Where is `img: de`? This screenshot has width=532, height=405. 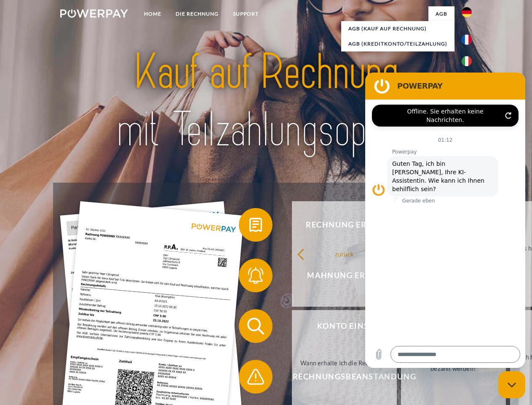 img: de is located at coordinates (467, 12).